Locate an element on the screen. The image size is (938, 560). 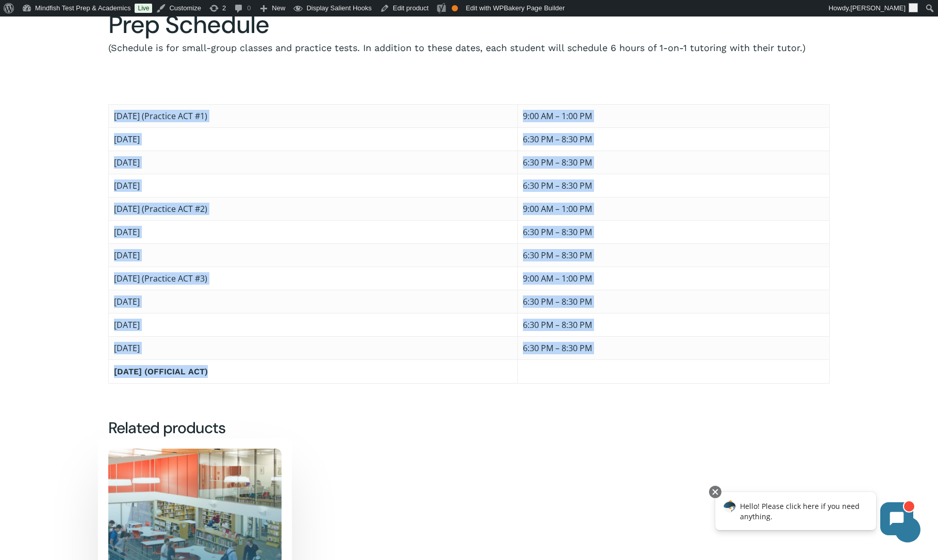
div: OK is located at coordinates (455, 9).